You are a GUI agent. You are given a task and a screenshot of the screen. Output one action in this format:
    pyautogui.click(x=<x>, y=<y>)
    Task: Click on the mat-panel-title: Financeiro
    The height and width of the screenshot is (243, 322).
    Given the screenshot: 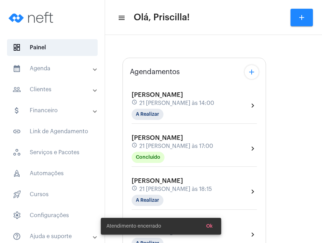 What is the action you would take?
    pyautogui.click(x=53, y=111)
    